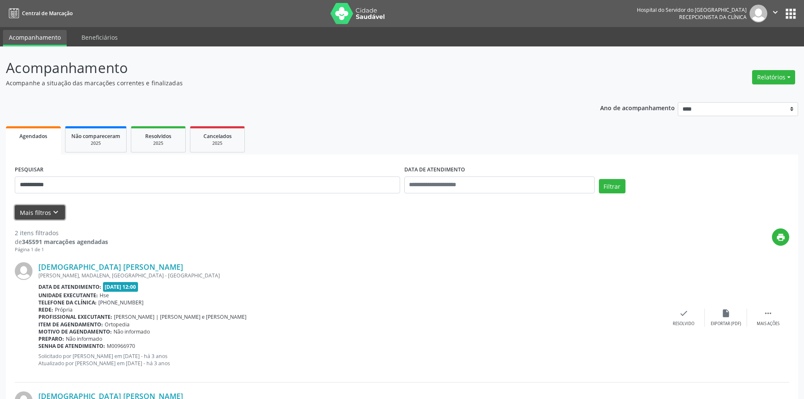 This screenshot has height=399, width=804. What do you see at coordinates (33, 136) in the screenshot?
I see `span: Agendados` at bounding box center [33, 136].